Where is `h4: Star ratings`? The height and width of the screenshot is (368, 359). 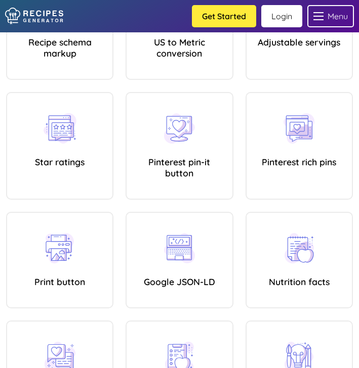 h4: Star ratings is located at coordinates (60, 162).